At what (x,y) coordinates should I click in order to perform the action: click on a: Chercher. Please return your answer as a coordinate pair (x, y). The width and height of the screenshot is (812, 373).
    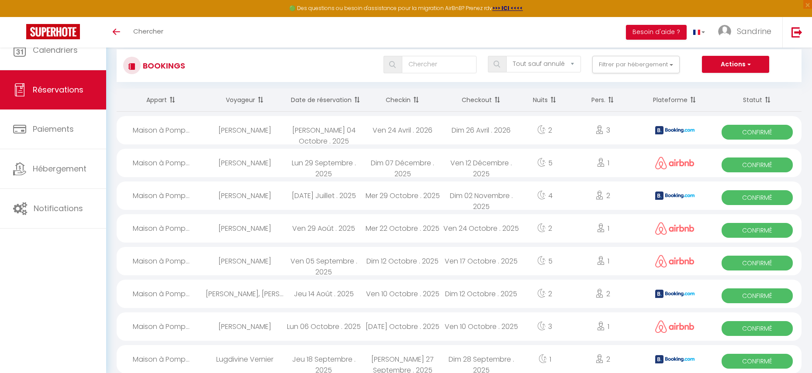
    Looking at the image, I should click on (148, 32).